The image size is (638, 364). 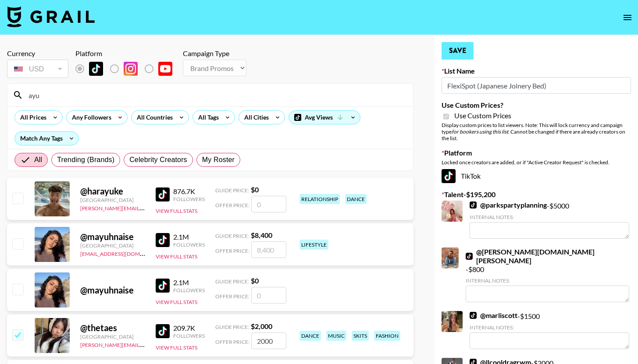 What do you see at coordinates (547, 275) in the screenshot?
I see `div: - $ 800` at bounding box center [547, 275].